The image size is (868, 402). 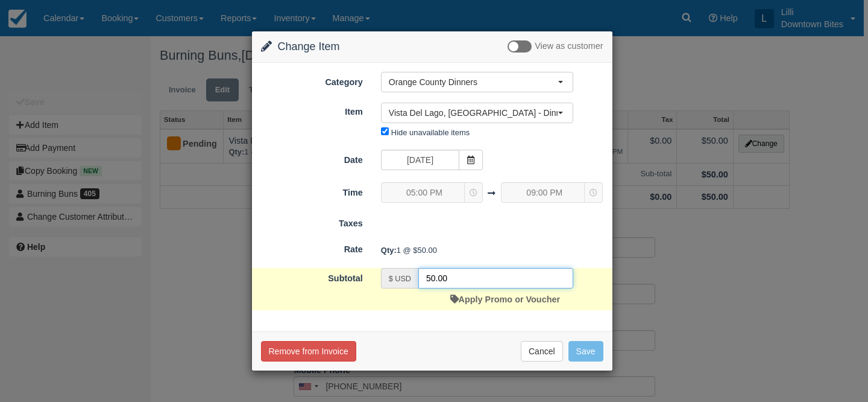 What do you see at coordinates (312, 110) in the screenshot?
I see `label: Item` at bounding box center [312, 110].